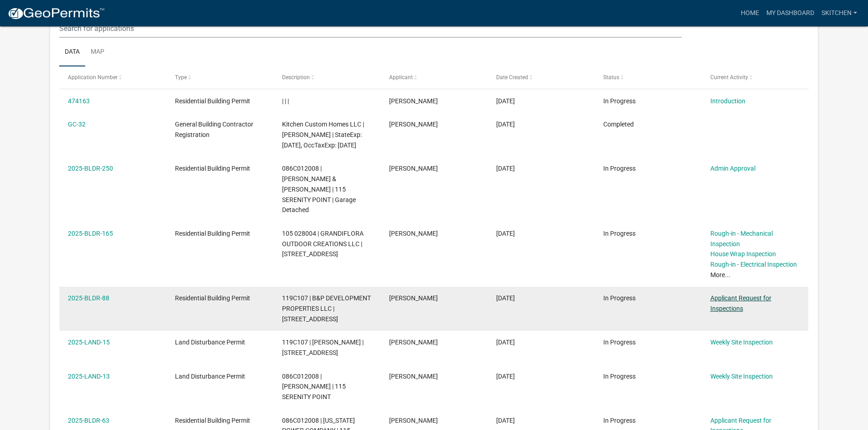 This screenshot has height=430, width=868. What do you see at coordinates (319, 189) in the screenshot?
I see `span: 086C012008 | TAYLOR BOBBY & CYNTHIA | 115 SERENITY POINT | Garage Detached` at bounding box center [319, 189].